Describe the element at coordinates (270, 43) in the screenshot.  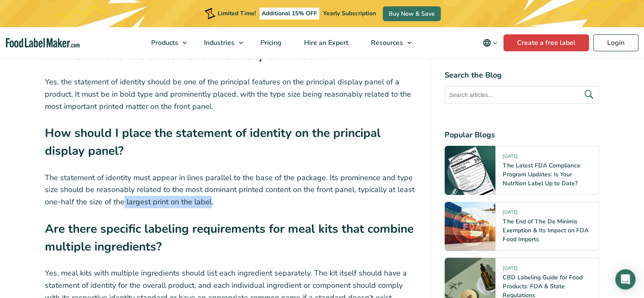
I see `a: Pricing` at that location.